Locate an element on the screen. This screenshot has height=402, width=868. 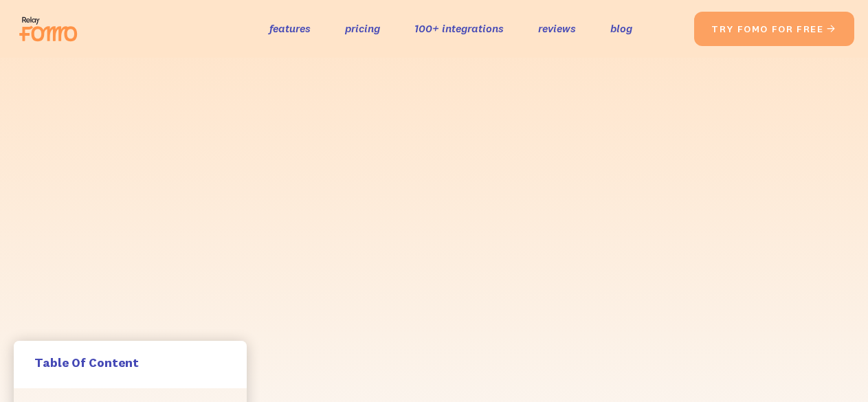
a: pricing is located at coordinates (362, 28).